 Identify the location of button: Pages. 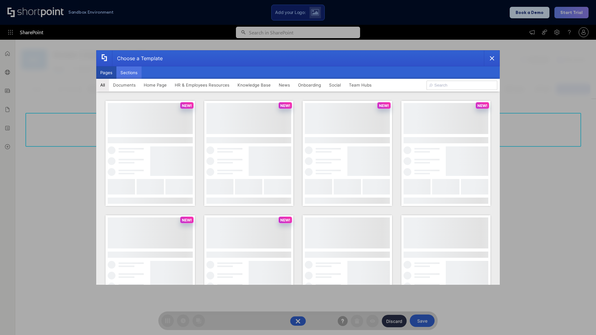
(106, 73).